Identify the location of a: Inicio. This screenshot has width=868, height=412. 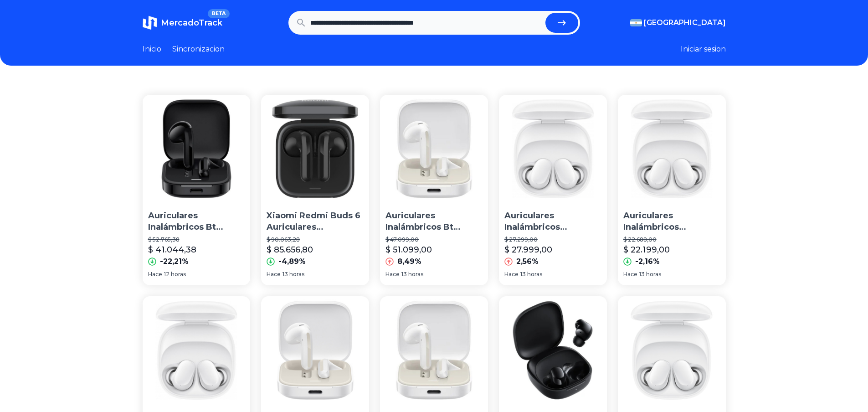
(152, 49).